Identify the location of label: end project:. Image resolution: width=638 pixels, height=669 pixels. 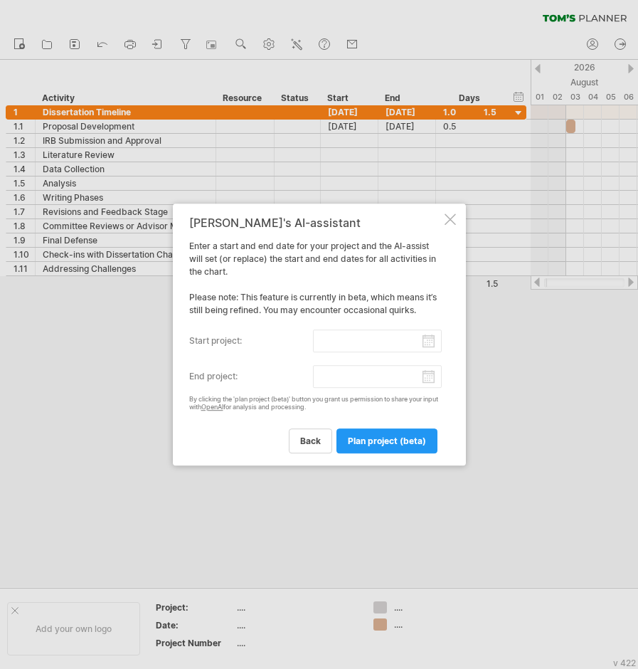
(251, 377).